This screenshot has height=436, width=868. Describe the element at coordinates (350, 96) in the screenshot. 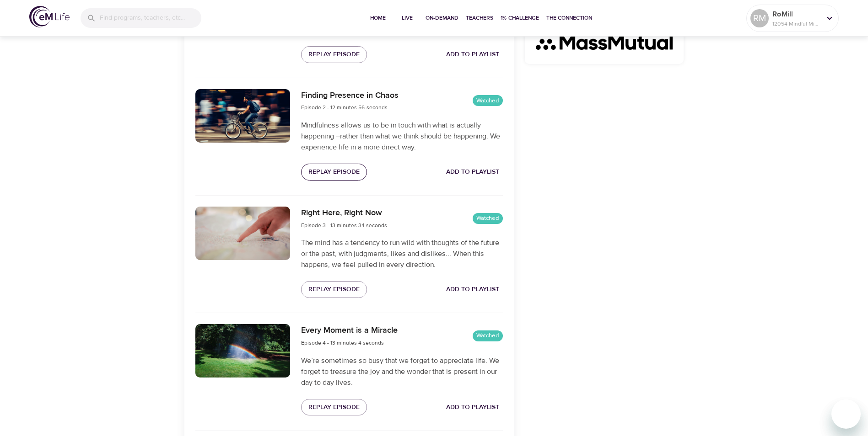

I see `h6: Finding Presence in Chaos` at that location.